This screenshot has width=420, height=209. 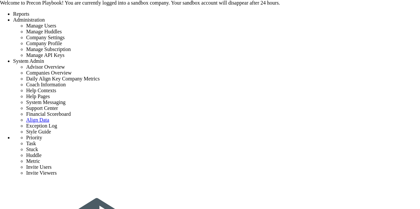 What do you see at coordinates (44, 43) in the screenshot?
I see `span: Company Profile` at bounding box center [44, 43].